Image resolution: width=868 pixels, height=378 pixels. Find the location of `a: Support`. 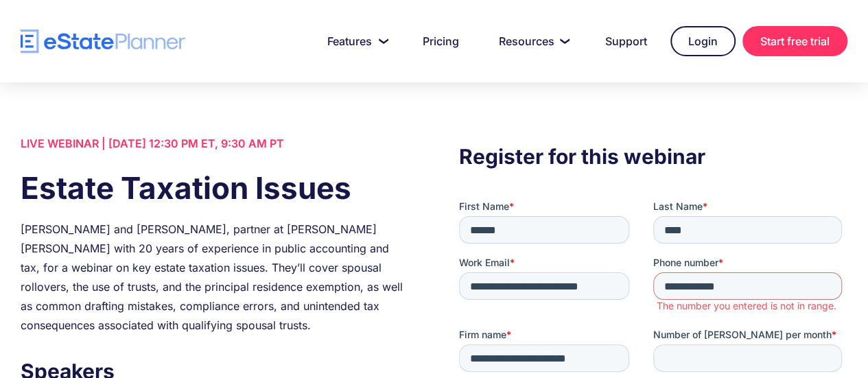

a: Support is located at coordinates (626, 41).